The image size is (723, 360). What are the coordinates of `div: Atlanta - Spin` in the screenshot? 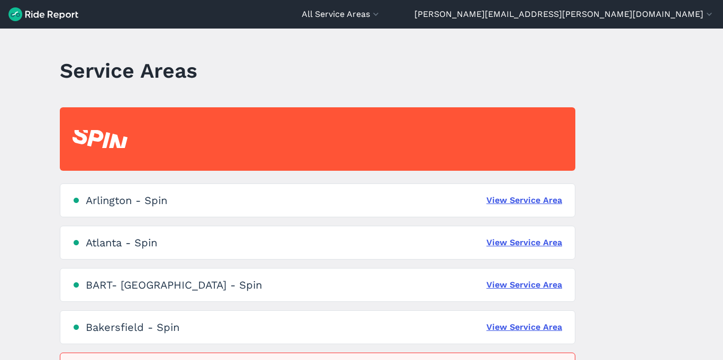 It's located at (121, 243).